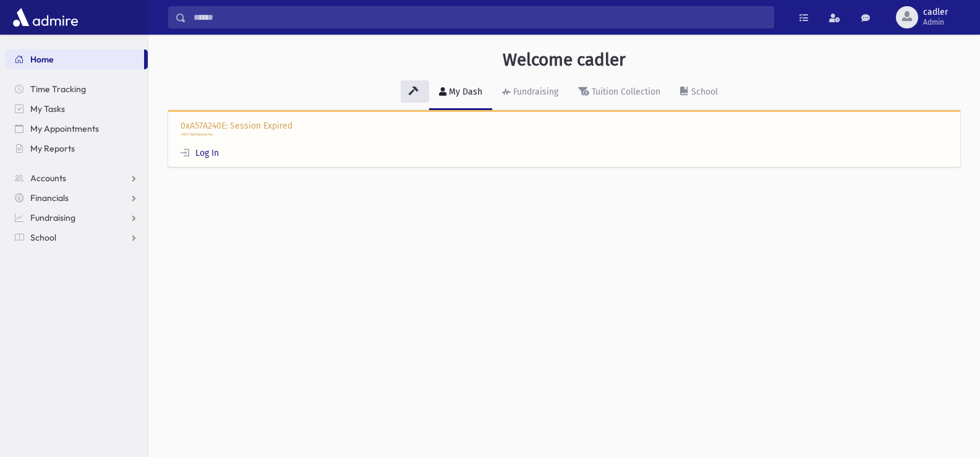 Image resolution: width=980 pixels, height=457 pixels. What do you see at coordinates (45, 17) in the screenshot?
I see `img: AdmirePro` at bounding box center [45, 17].